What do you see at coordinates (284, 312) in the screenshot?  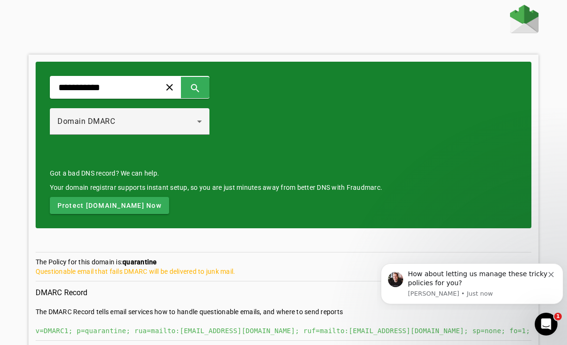 I see `div: The DMARC Record tells email services how to handle questionable emails, and where to send reports` at bounding box center [284, 312].